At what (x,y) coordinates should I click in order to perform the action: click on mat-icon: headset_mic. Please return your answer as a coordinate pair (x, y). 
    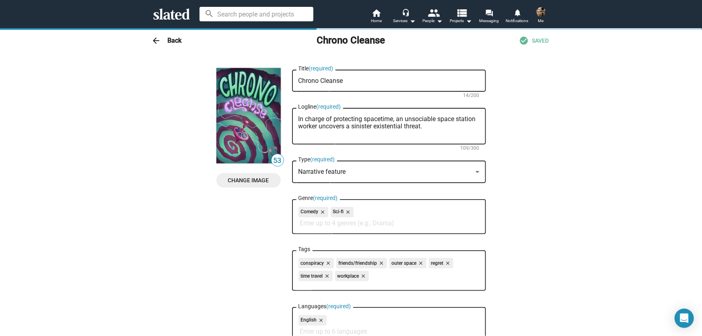
    Looking at the image, I should click on (405, 12).